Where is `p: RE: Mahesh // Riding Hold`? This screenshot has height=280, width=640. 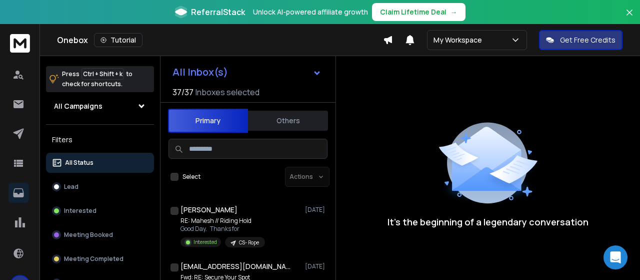 p: RE: Mahesh // Riding Hold is located at coordinates (223, 221).